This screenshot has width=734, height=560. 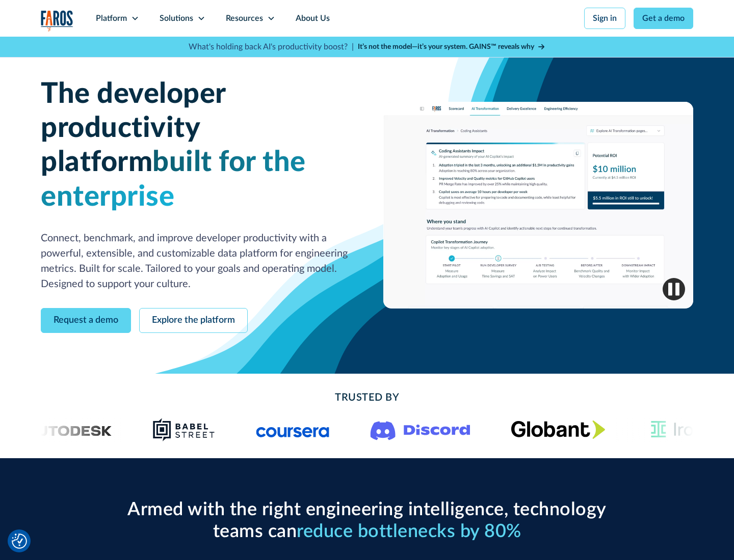 I want to click on h2: Armed with the right engineering intelligence, technology teams can, so click(x=367, y=521).